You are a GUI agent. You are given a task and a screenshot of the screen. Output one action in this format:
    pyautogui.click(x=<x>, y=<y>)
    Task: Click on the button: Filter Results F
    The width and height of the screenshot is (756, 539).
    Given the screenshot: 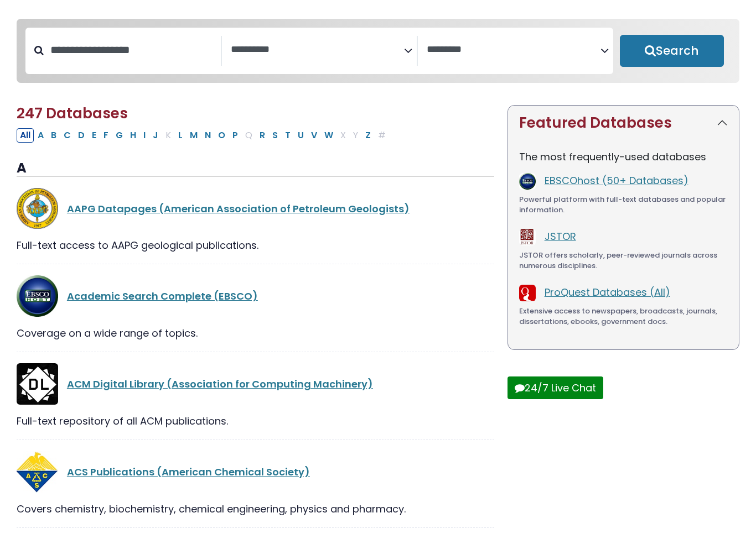 What is the action you would take?
    pyautogui.click(x=105, y=135)
    